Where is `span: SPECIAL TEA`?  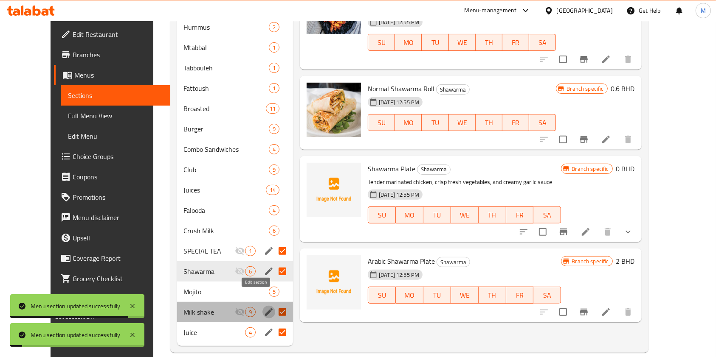 span: SPECIAL TEA is located at coordinates (209, 251).